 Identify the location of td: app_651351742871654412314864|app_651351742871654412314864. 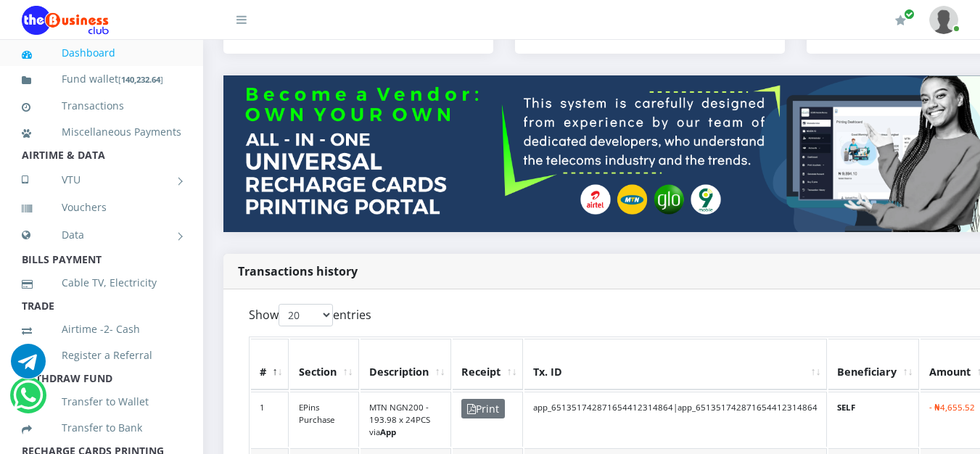
(675, 419).